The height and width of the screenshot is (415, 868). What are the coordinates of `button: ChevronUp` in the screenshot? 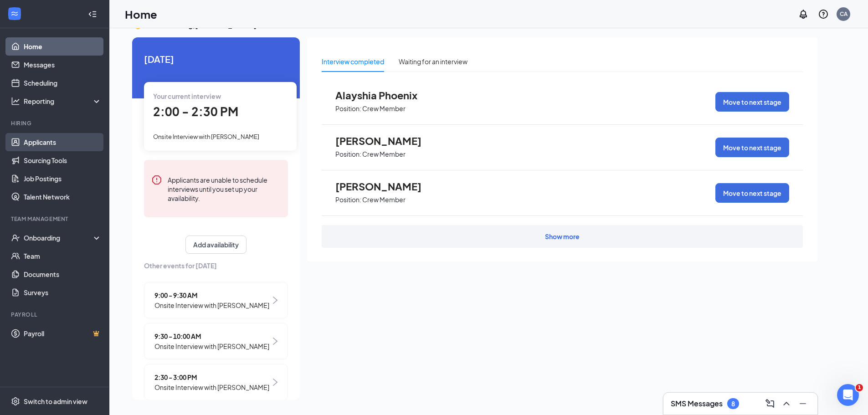 It's located at (787, 404).